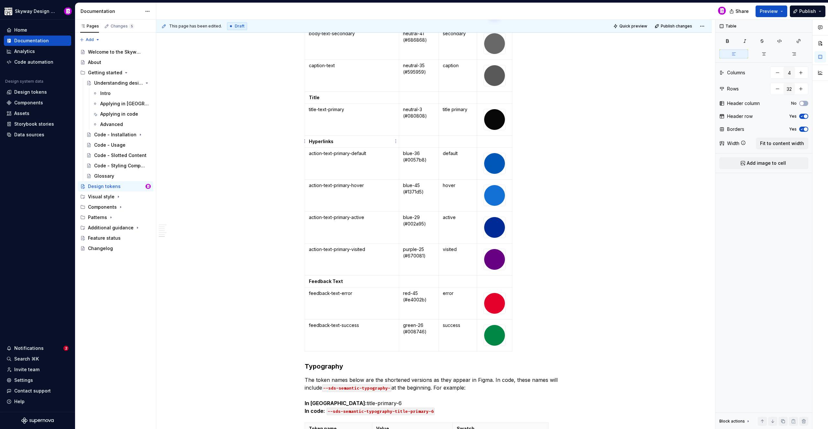 The width and height of the screenshot is (828, 429). What do you see at coordinates (458, 110) in the screenshot?
I see `p: title primary` at bounding box center [458, 110].